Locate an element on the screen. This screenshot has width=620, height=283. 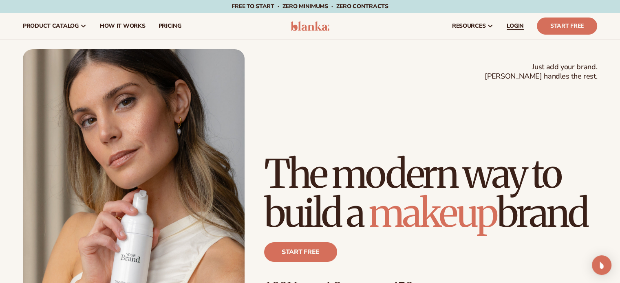
img: logo is located at coordinates (310, 26).